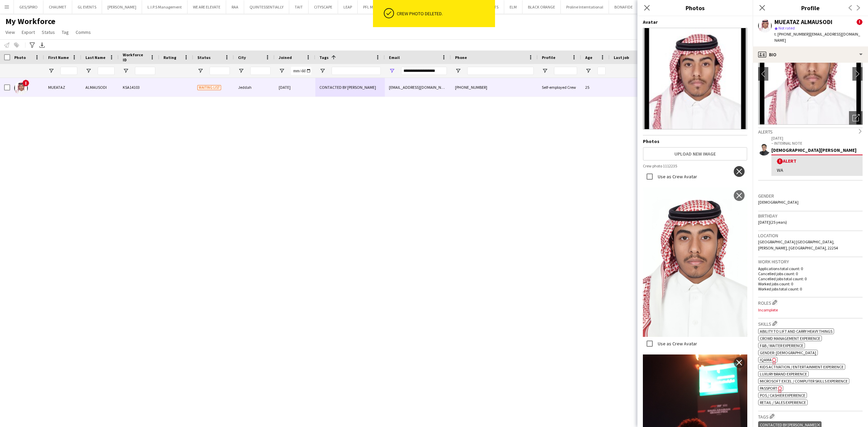 This screenshot has height=427, width=868. I want to click on div: ALMAUSODI, so click(100, 87).